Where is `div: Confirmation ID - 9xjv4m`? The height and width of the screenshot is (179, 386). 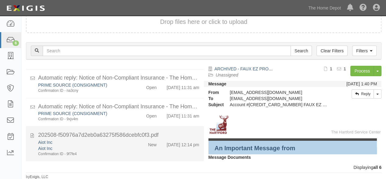 div: Confirmation ID - 9xjv4m is located at coordinates (83, 119).